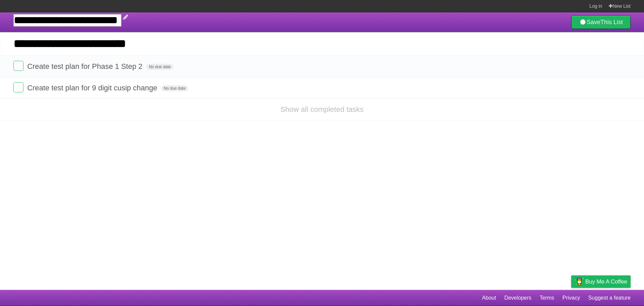 Image resolution: width=644 pixels, height=306 pixels. What do you see at coordinates (601, 282) in the screenshot?
I see `a: Buy me a coffee` at bounding box center [601, 282].